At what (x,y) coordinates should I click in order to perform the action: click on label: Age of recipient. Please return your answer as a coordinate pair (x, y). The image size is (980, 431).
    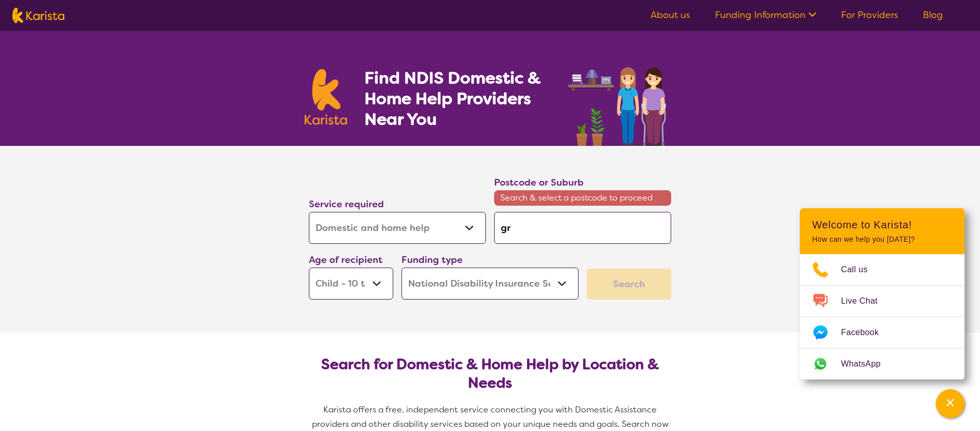
    Looking at the image, I should click on (345, 260).